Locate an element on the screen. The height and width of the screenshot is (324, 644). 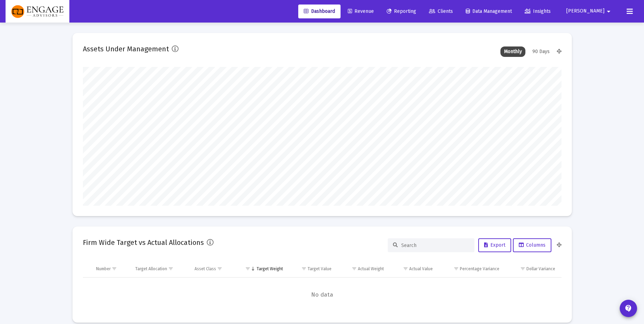
span: Clients is located at coordinates (441, 11).